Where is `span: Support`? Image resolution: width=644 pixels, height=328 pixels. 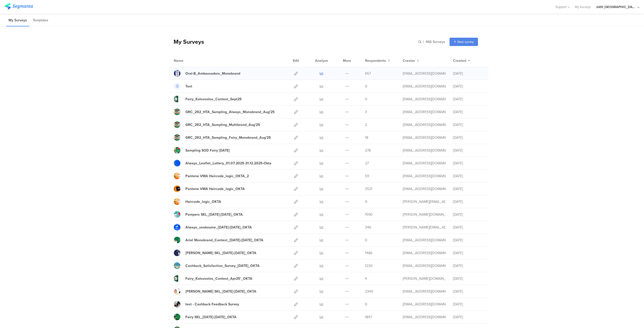
span: Support is located at coordinates (561, 7).